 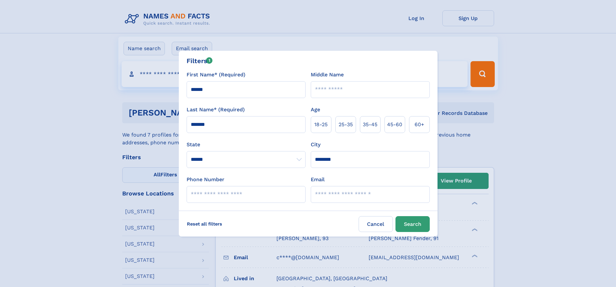 What do you see at coordinates (321, 125) in the screenshot?
I see `span: 18‑25` at bounding box center [321, 125].